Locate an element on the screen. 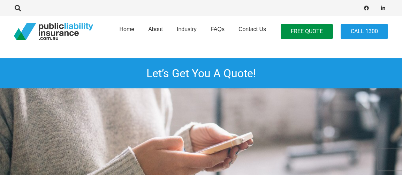 This screenshot has width=402, height=175. span: Home is located at coordinates (126, 29).